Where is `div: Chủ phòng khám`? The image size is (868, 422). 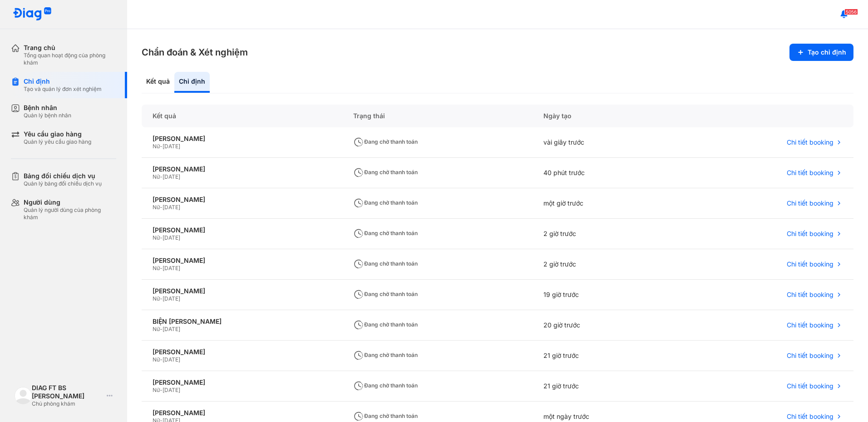 div: Chủ phòng khám is located at coordinates (67, 404).